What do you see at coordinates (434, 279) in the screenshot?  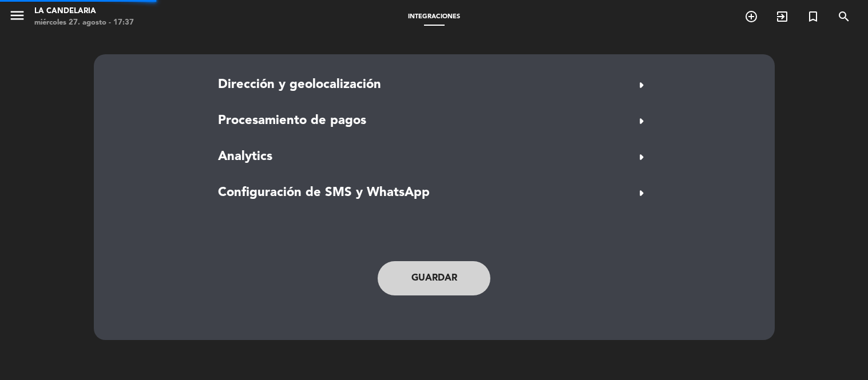 I see `button: Guardar` at bounding box center [434, 279].